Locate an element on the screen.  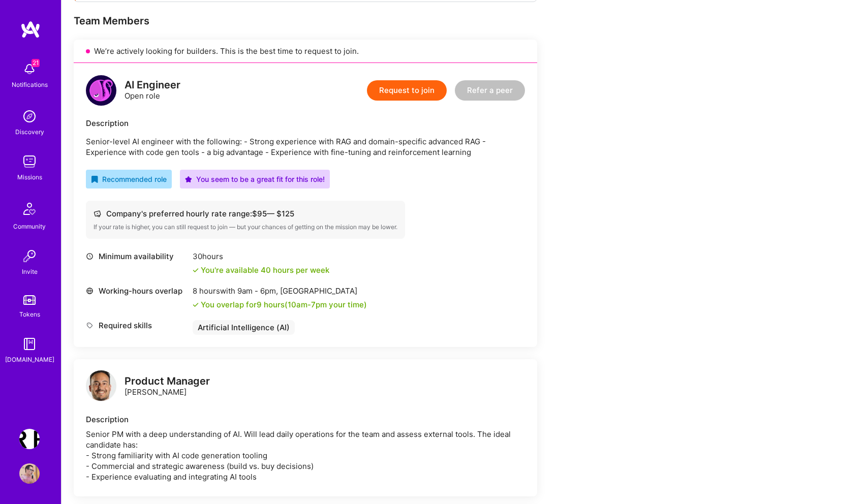
img: tokens is located at coordinates (29, 300).